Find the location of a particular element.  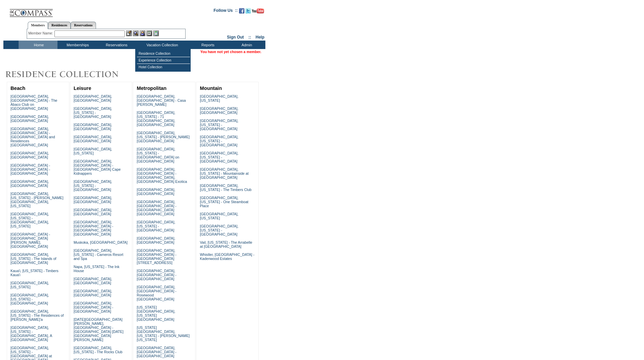

a: Members is located at coordinates (38, 25).